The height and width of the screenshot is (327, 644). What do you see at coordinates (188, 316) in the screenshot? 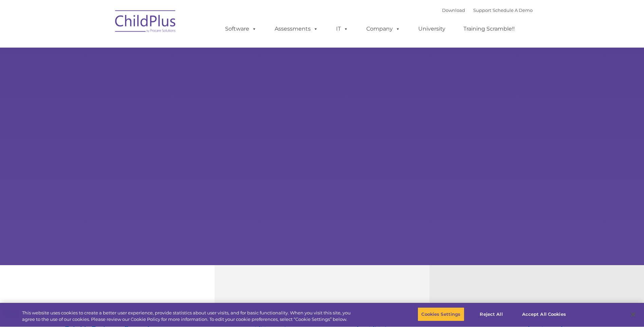
I see `div: This website uses cookies to create a better user experience, provide statistics about user visit...` at bounding box center [188, 316].